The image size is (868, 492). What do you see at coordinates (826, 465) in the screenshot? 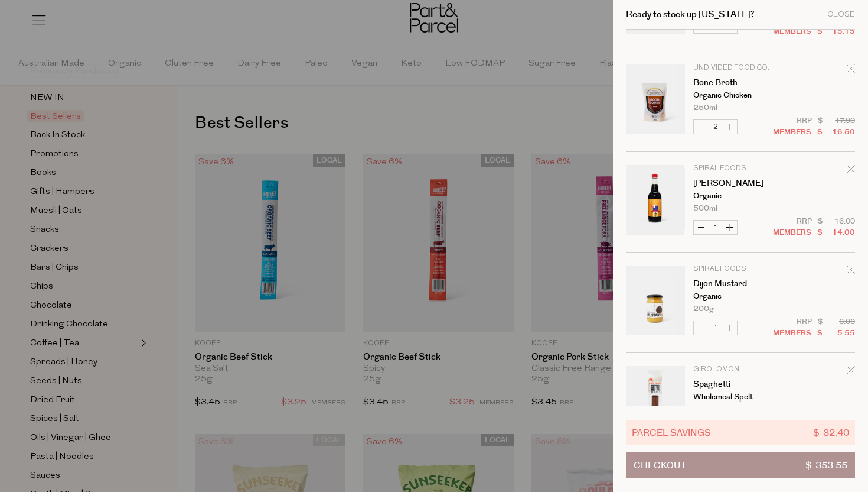
I see `span: $ 353.55` at bounding box center [826, 465].